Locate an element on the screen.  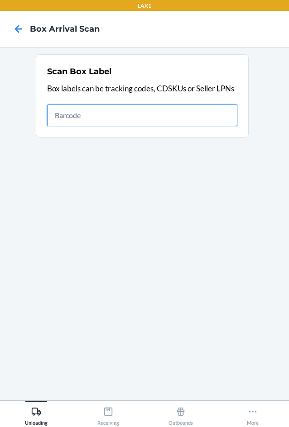
button: Outbounds is located at coordinates (181, 413).